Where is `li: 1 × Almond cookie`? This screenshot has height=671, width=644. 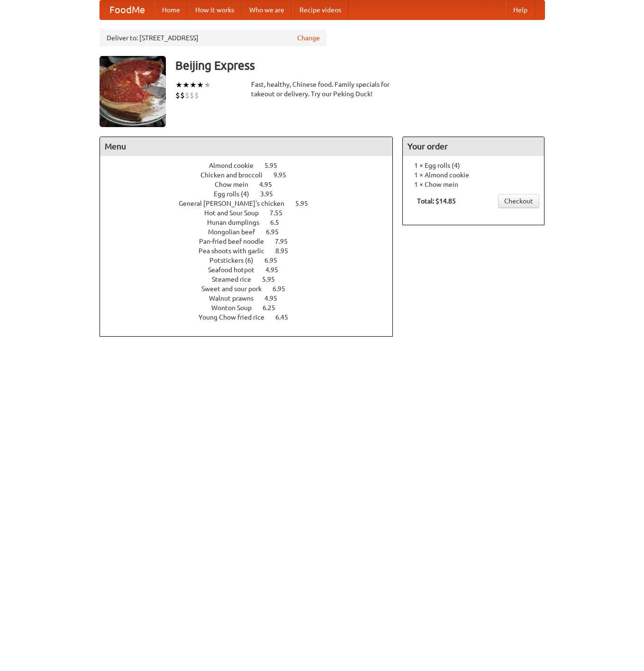
li: 1 × Almond cookie is located at coordinates (473, 175).